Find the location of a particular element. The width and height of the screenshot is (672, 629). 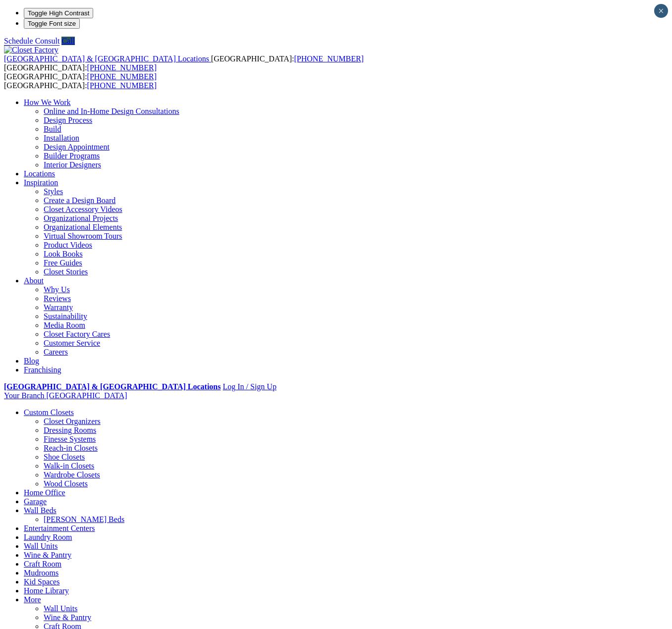

a: Installation is located at coordinates (62, 138).